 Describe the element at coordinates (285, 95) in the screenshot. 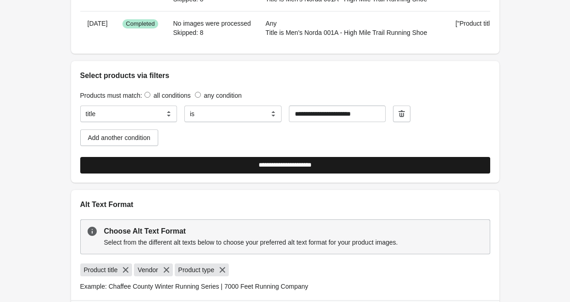

I see `div: Products must match:` at that location.